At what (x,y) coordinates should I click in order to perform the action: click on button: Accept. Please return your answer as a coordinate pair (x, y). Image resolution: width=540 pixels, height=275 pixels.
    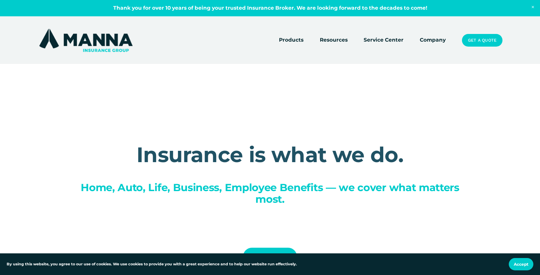
    Looking at the image, I should click on (521, 264).